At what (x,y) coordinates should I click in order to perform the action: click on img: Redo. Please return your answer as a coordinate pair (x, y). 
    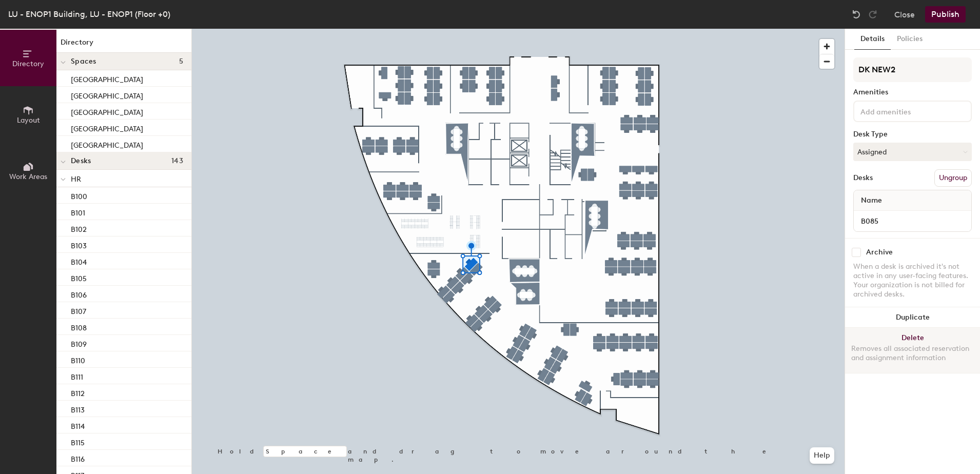
    Looking at the image, I should click on (873, 14).